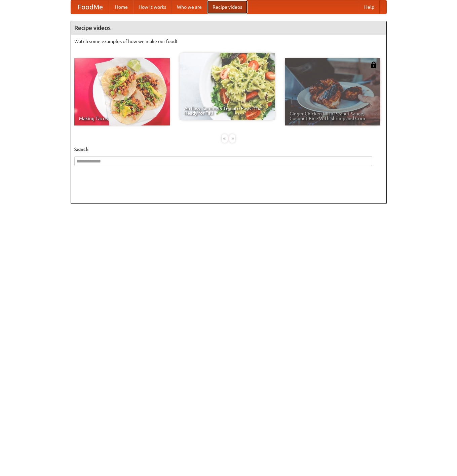 This screenshot has width=457, height=476. I want to click on a: FoodMe, so click(90, 7).